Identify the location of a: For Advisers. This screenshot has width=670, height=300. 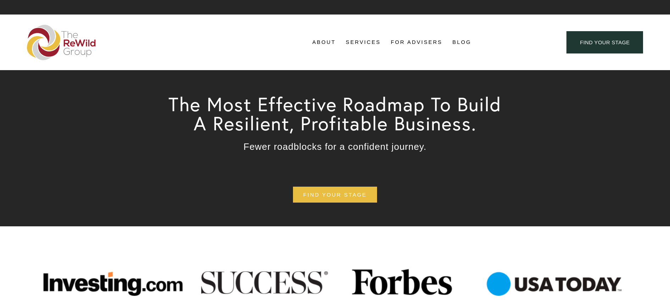
(416, 43).